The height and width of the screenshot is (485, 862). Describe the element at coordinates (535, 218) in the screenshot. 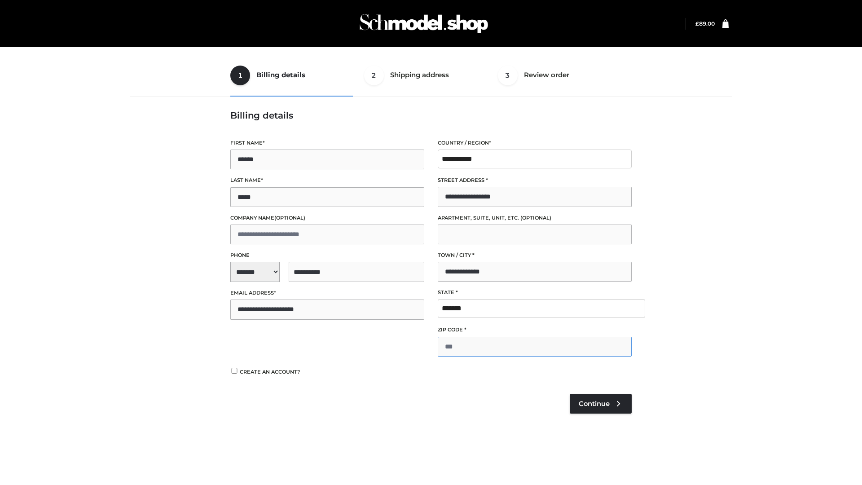

I see `label: Apartment, suite, unit, etc.` at that location.